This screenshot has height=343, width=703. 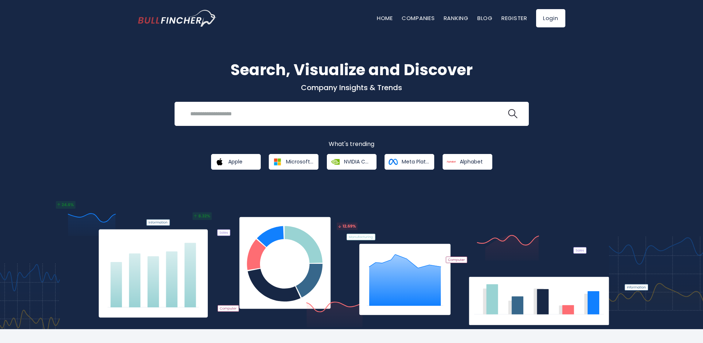 What do you see at coordinates (512, 114) in the screenshot?
I see `button: search icon` at bounding box center [512, 114].